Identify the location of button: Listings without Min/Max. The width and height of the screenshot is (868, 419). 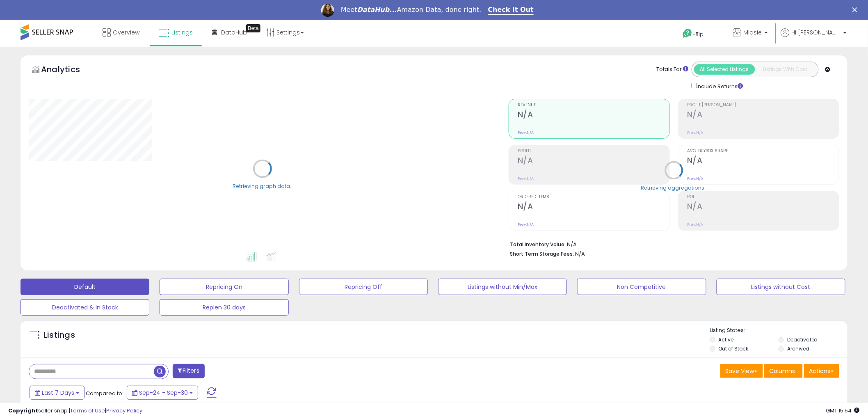
(503, 287).